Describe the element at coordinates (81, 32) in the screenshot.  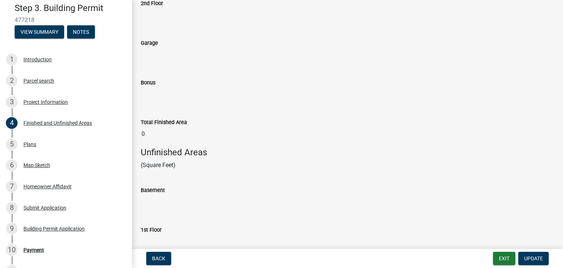
I see `wm-modal-confirm: Notes` at that location.